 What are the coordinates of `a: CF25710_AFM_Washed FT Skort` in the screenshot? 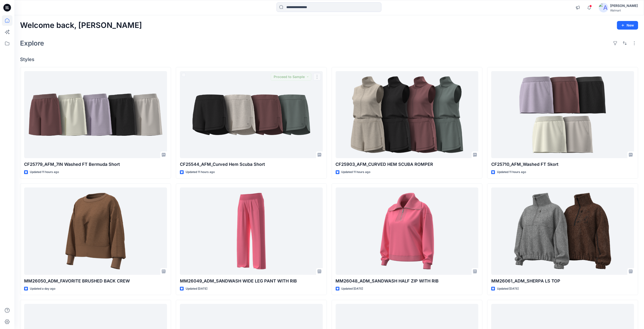 It's located at (563, 115).